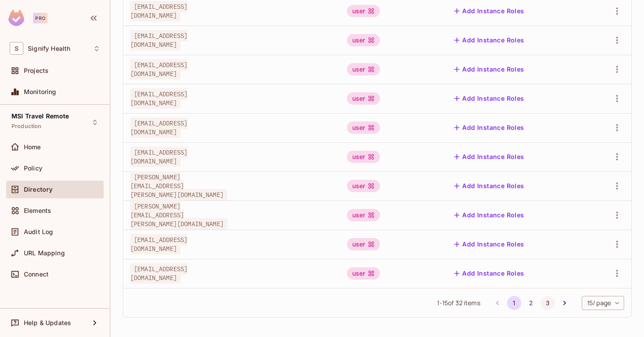 The image size is (644, 337). Describe the element at coordinates (39, 232) in the screenshot. I see `span: Audit Log` at that location.